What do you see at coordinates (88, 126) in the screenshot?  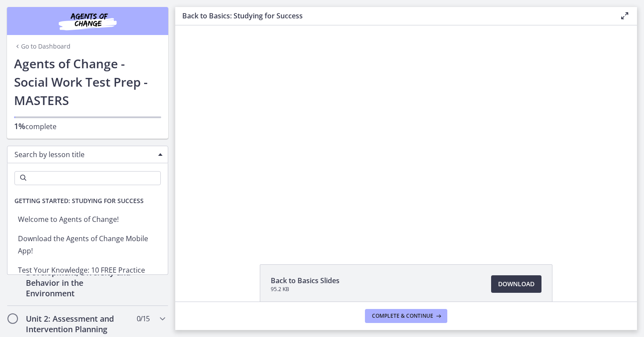 I see `p: complete` at bounding box center [88, 126].